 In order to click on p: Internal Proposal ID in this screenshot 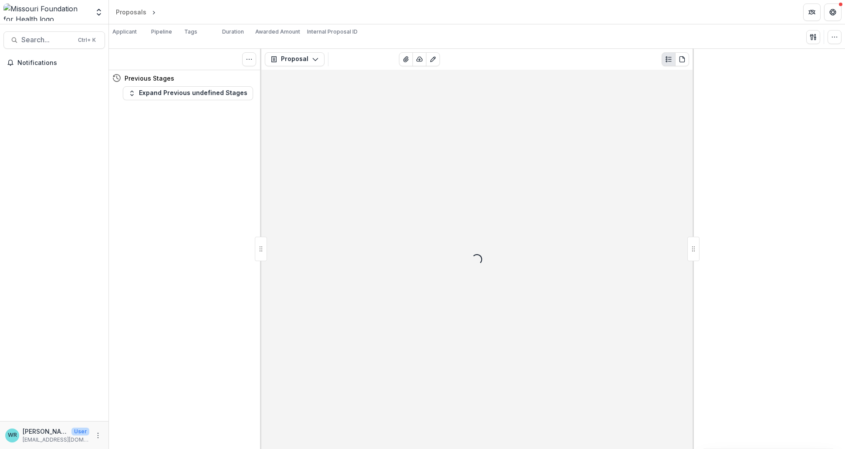, I will do `click(332, 32)`.